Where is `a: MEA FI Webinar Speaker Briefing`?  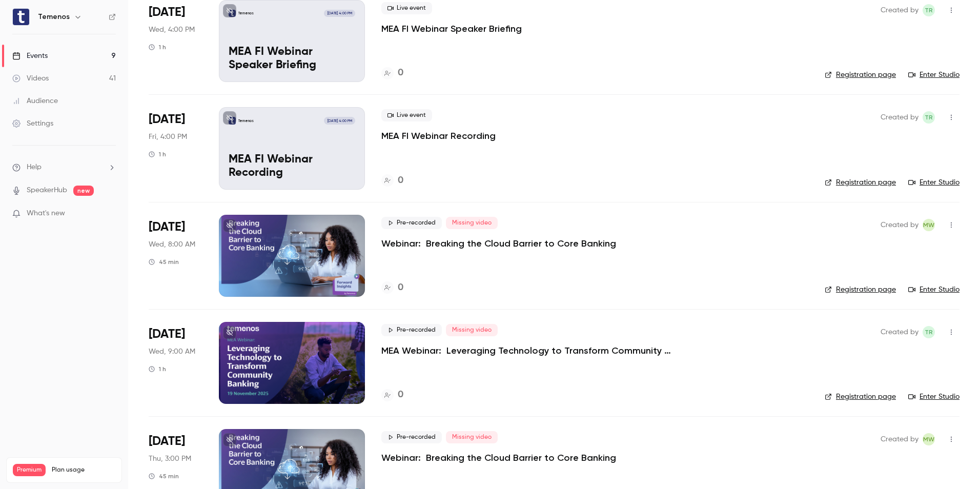
a: MEA FI Webinar Speaker Briefing is located at coordinates (452, 29).